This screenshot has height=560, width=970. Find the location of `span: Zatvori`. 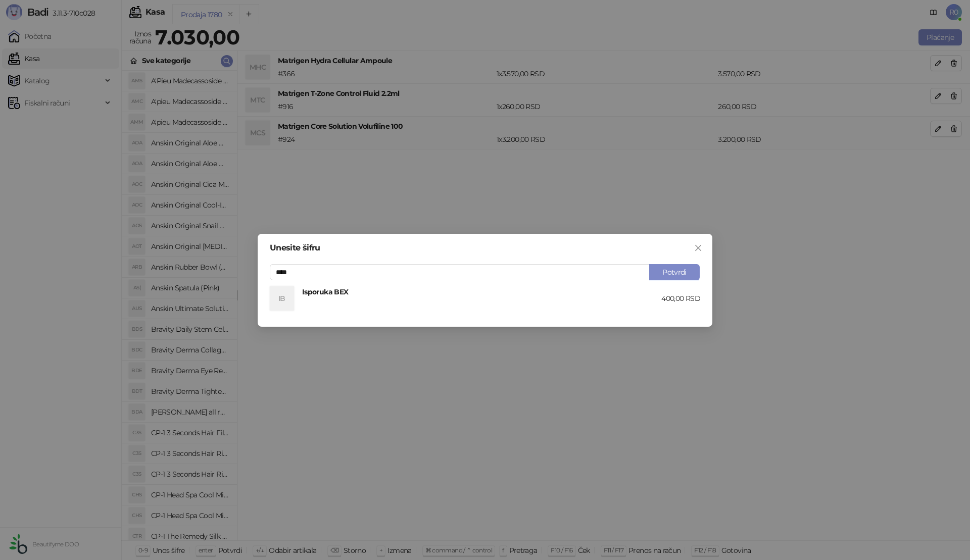

span: Zatvori is located at coordinates (698, 248).